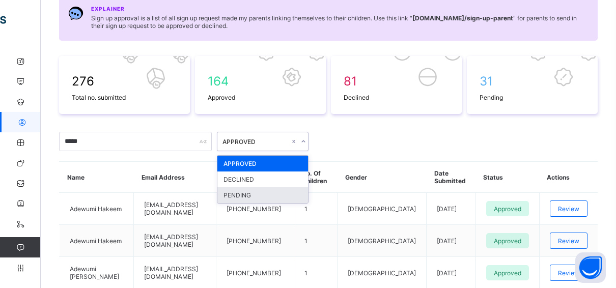 The height and width of the screenshot is (288, 616). I want to click on th: Date Submitted, so click(451, 177).